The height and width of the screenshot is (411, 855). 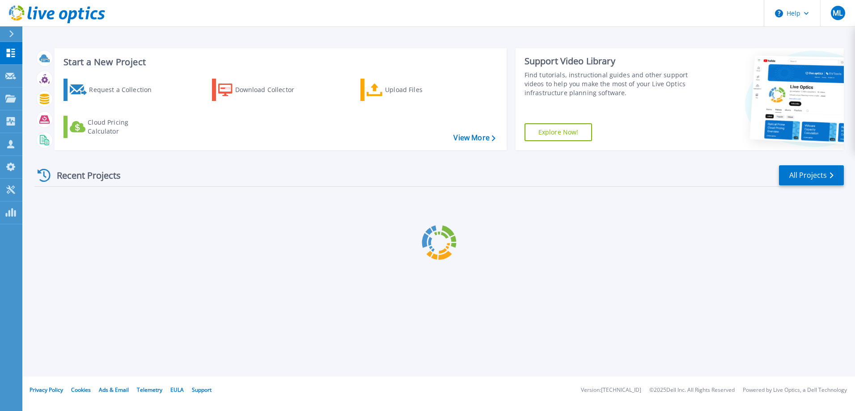 What do you see at coordinates (262, 90) in the screenshot?
I see `a: Download Collector` at bounding box center [262, 90].